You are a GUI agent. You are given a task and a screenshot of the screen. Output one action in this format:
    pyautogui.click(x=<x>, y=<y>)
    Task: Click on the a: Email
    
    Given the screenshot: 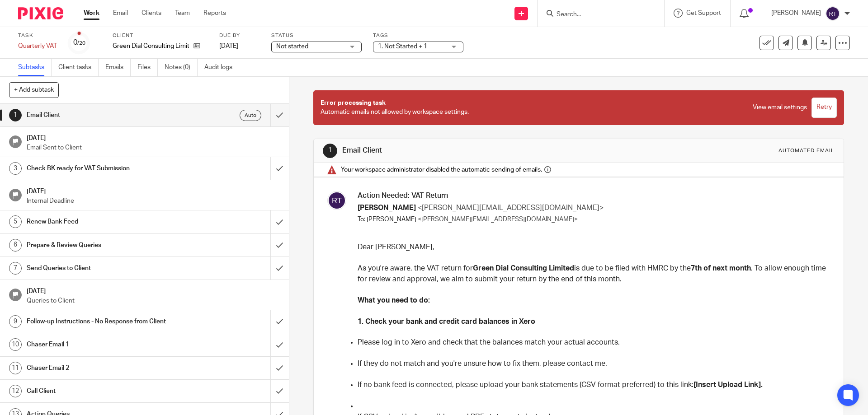 What is the action you would take?
    pyautogui.click(x=121, y=13)
    